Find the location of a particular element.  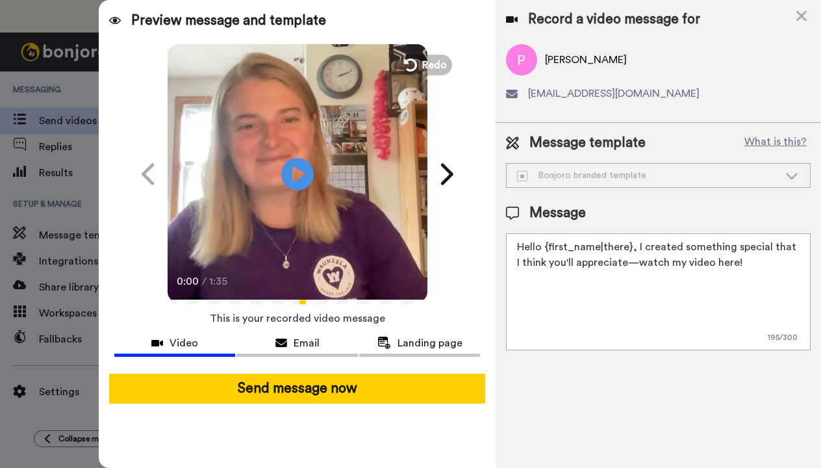

span: Message is located at coordinates (557, 213).